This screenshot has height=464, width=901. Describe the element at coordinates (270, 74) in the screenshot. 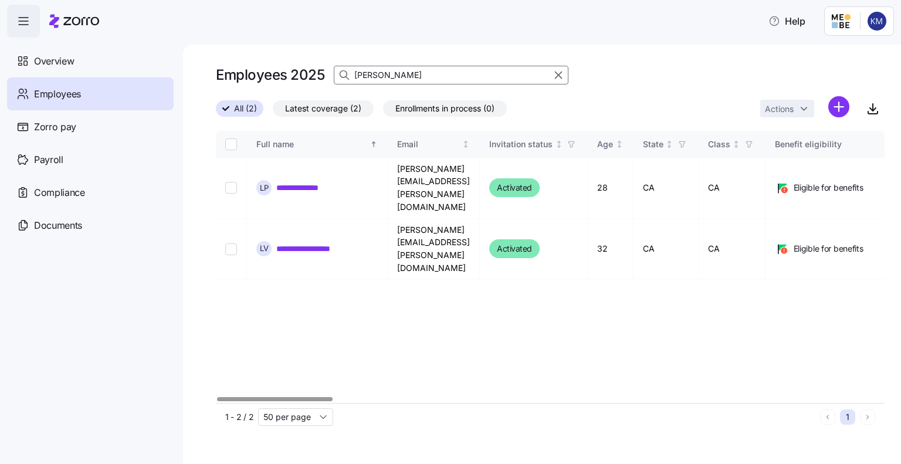

I see `h1: Employees 2025` at that location.